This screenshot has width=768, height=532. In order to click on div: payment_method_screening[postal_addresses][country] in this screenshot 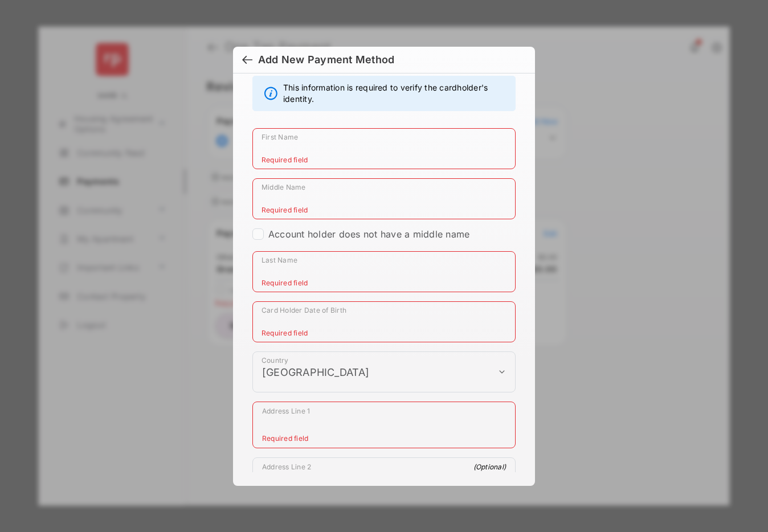, I will do `click(384, 372)`.